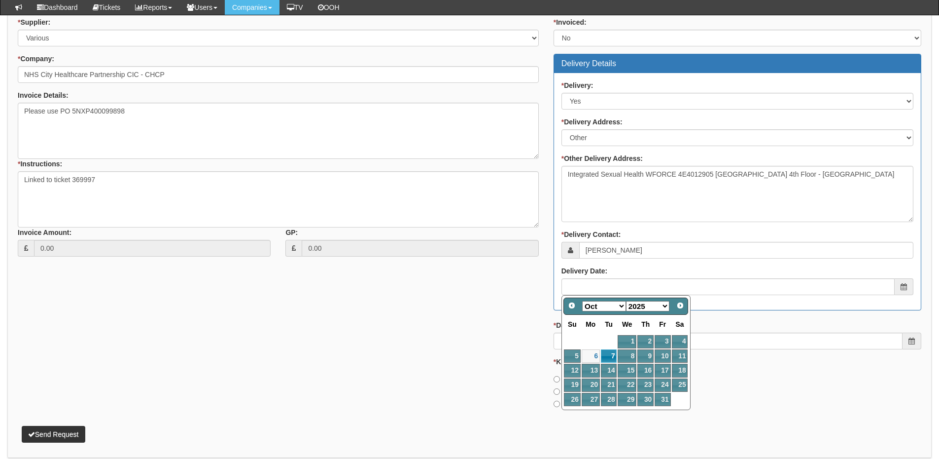 This screenshot has width=939, height=459. I want to click on a: 2, so click(646, 341).